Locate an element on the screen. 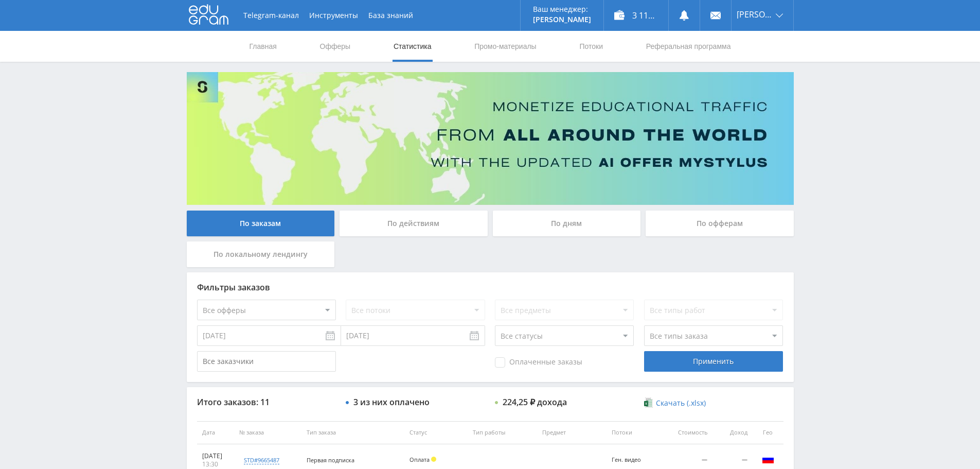 The image size is (980, 469). img: Banner is located at coordinates (490, 138).